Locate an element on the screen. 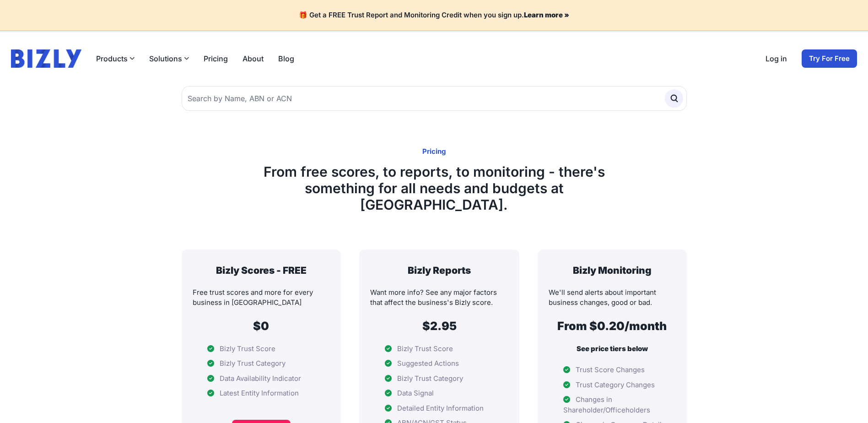  a: Learn more » is located at coordinates (546, 15).